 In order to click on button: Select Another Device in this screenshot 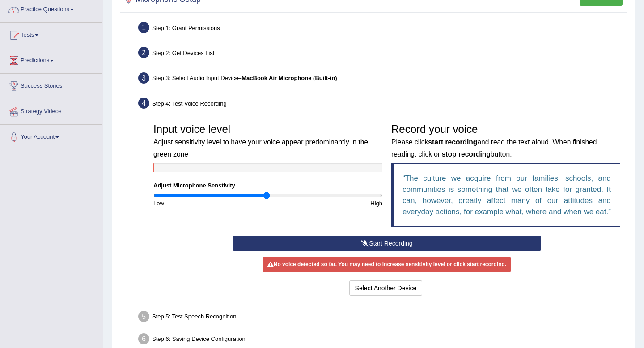, I will do `click(386, 288)`.